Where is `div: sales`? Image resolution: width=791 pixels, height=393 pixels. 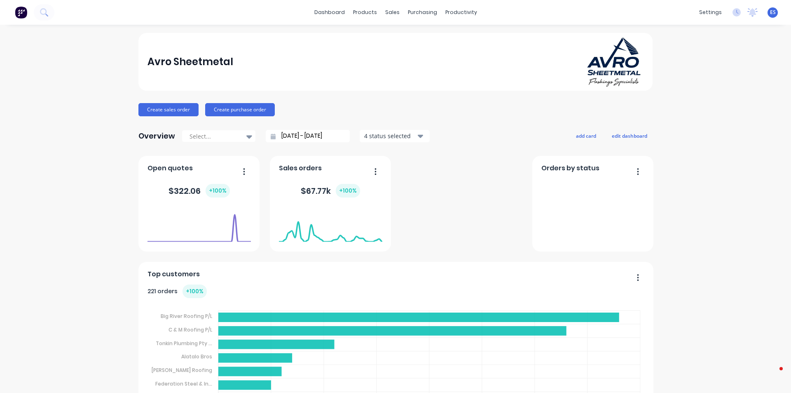 div: sales is located at coordinates (392, 12).